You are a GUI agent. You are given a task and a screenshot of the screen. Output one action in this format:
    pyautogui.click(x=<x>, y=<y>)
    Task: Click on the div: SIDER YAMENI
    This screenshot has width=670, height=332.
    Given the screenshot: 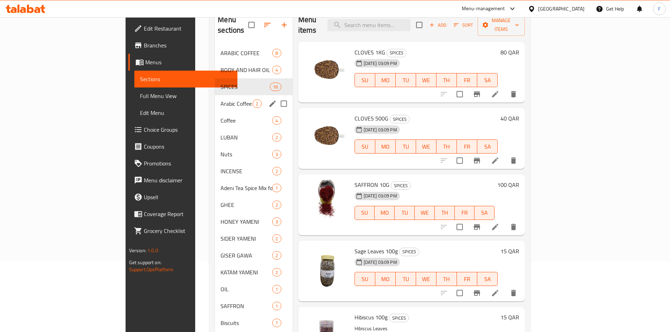 What is the action you would take?
    pyautogui.click(x=246, y=239)
    